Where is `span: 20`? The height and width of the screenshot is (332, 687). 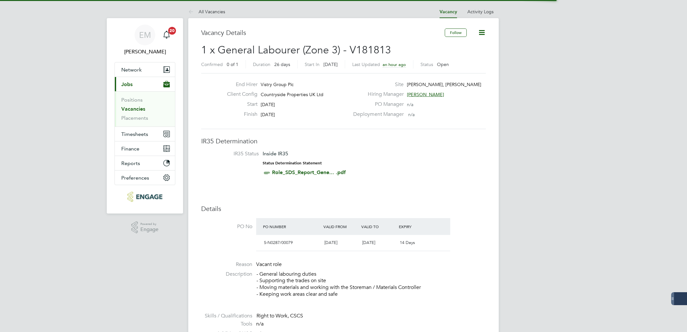
span: 20 is located at coordinates (172, 31).